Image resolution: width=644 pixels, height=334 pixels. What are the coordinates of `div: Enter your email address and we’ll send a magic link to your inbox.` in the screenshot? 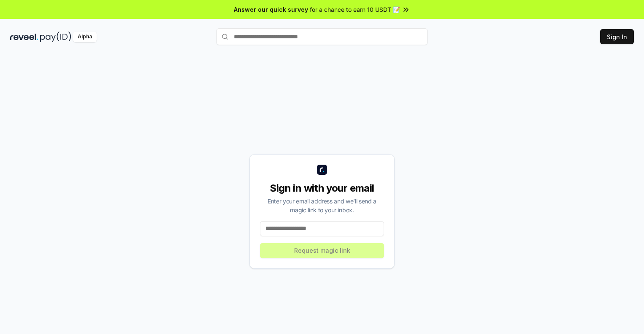 It's located at (322, 206).